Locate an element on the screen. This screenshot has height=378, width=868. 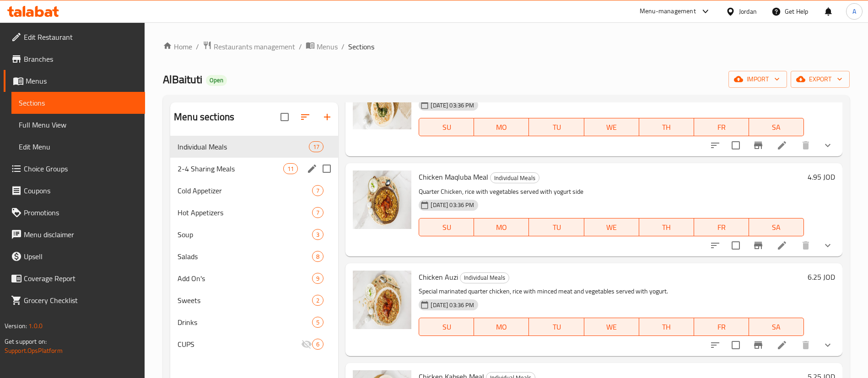
span: Soup is located at coordinates (245, 234).